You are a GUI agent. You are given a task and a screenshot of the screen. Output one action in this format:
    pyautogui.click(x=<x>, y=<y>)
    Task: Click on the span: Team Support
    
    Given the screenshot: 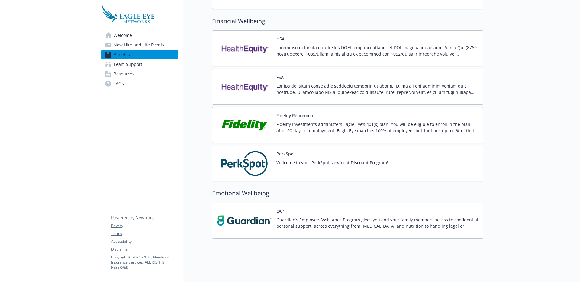 What is the action you would take?
    pyautogui.click(x=128, y=64)
    